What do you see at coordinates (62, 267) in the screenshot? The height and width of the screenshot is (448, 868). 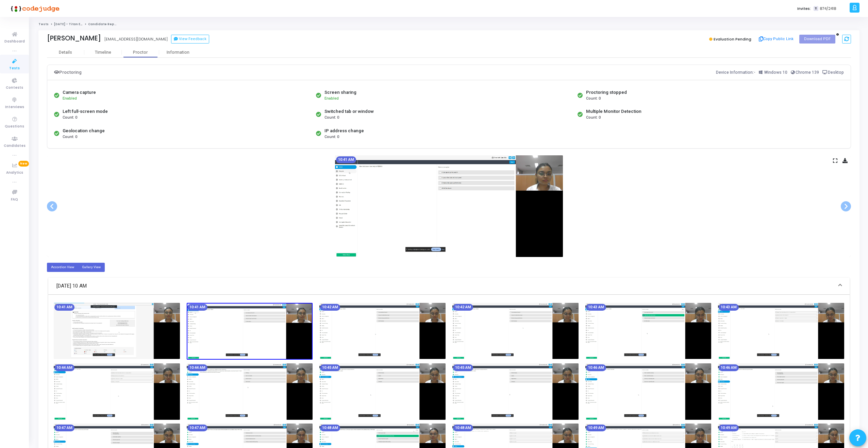 I see `label: Accordion View` at bounding box center [62, 267].